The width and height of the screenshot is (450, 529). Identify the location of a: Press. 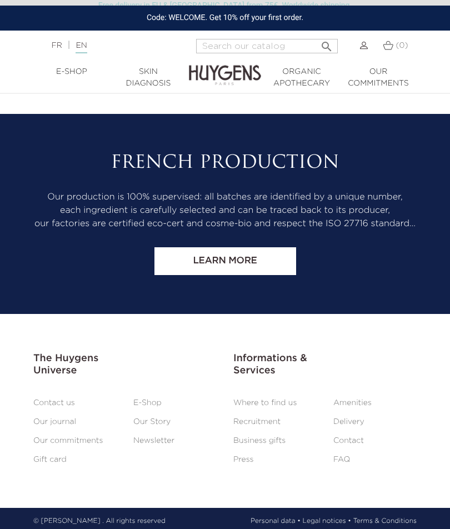
(243, 460).